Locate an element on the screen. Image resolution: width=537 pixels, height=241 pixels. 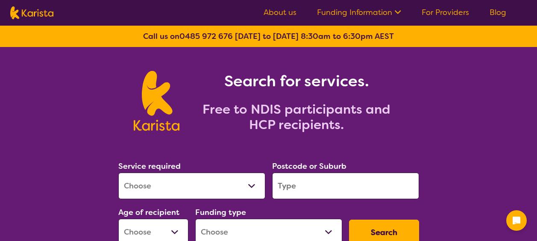
h1: Search for services. is located at coordinates (296, 81).